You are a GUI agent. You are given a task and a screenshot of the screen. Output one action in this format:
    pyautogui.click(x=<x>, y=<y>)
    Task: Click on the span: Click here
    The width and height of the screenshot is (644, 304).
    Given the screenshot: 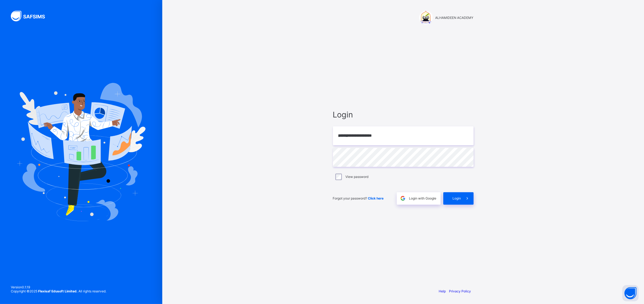 What is the action you would take?
    pyautogui.click(x=376, y=198)
    